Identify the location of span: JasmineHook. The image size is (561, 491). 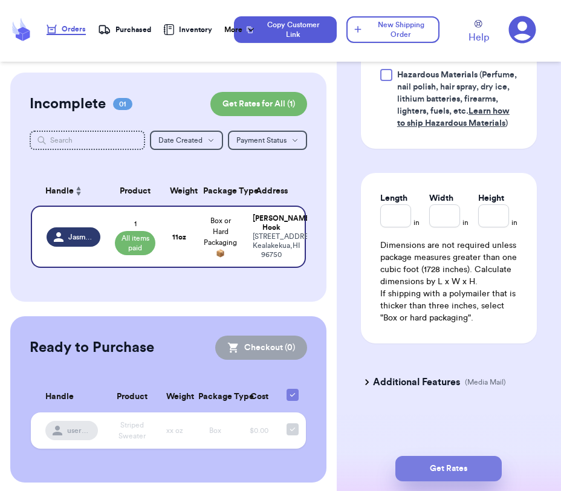
(81, 237).